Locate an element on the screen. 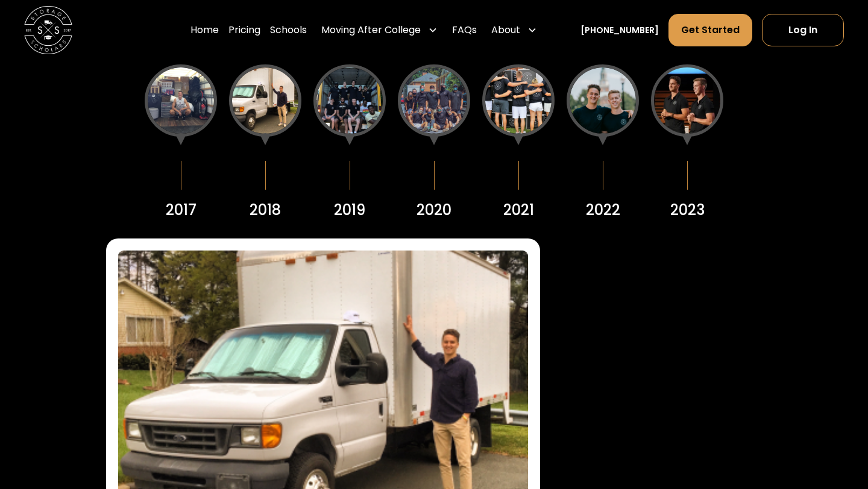 The image size is (868, 489). a: Pricing is located at coordinates (244, 30).